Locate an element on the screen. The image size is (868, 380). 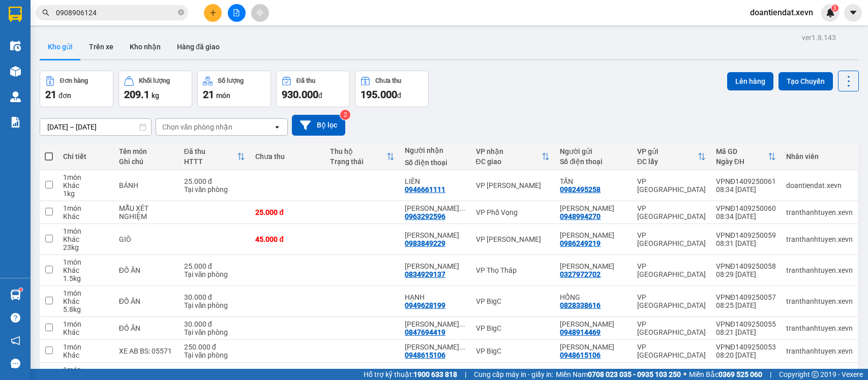
span: kg is located at coordinates (155, 96).